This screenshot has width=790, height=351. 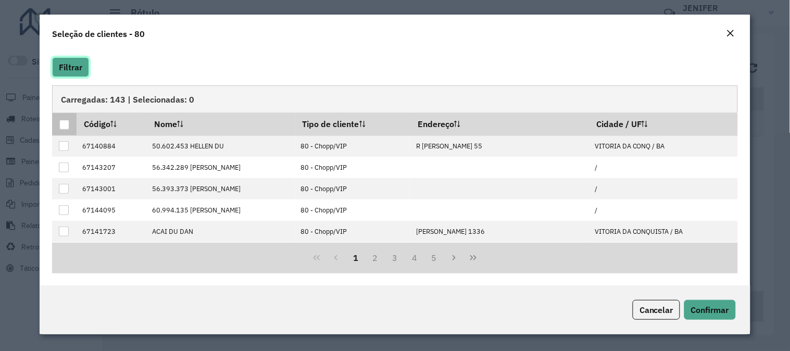 I want to click on button: Filtrar, so click(x=70, y=67).